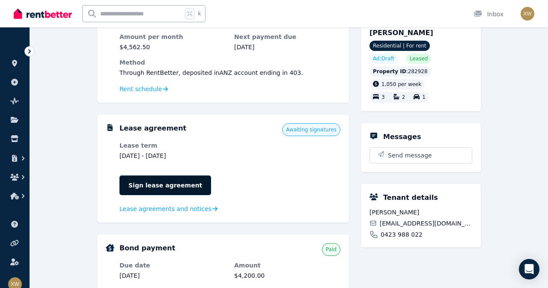 The image size is (548, 288). Describe the element at coordinates (211, 73) in the screenshot. I see `span: Through RentBetter , deposited in ANZ account ending in 403 .` at that location.